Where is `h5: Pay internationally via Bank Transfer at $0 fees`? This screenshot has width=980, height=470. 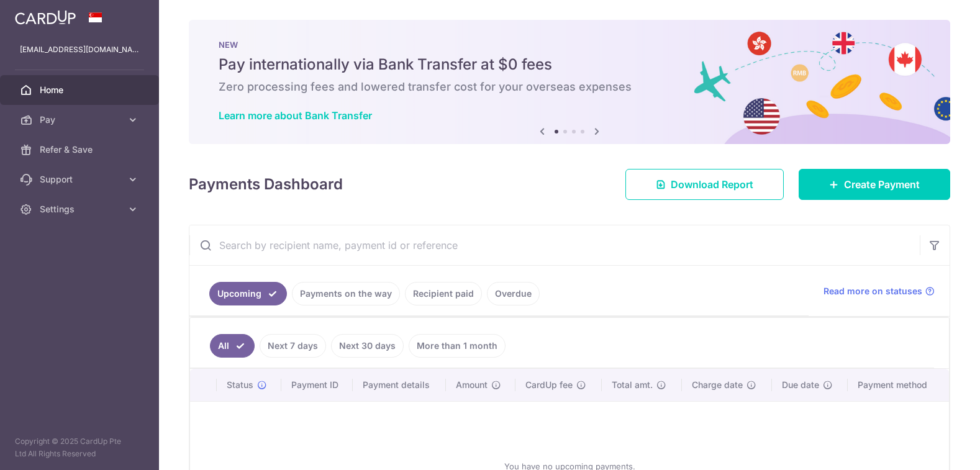
h5: Pay internationally via Bank Transfer at $0 fees is located at coordinates (569, 65).